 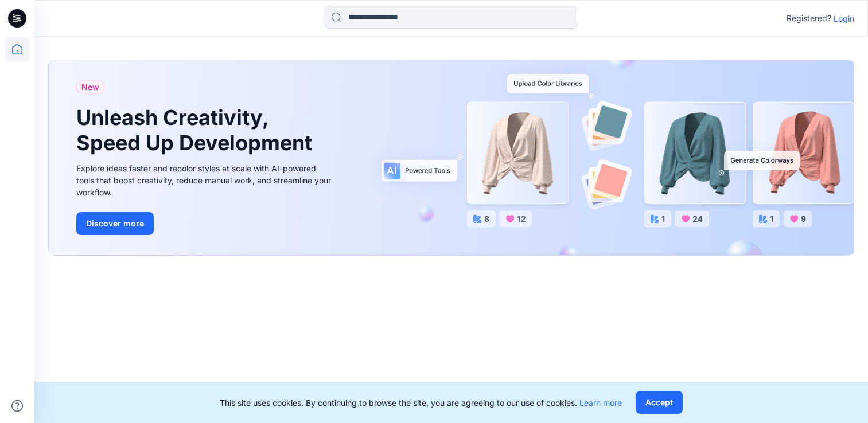 What do you see at coordinates (809, 18) in the screenshot?
I see `p: Registered?` at bounding box center [809, 18].